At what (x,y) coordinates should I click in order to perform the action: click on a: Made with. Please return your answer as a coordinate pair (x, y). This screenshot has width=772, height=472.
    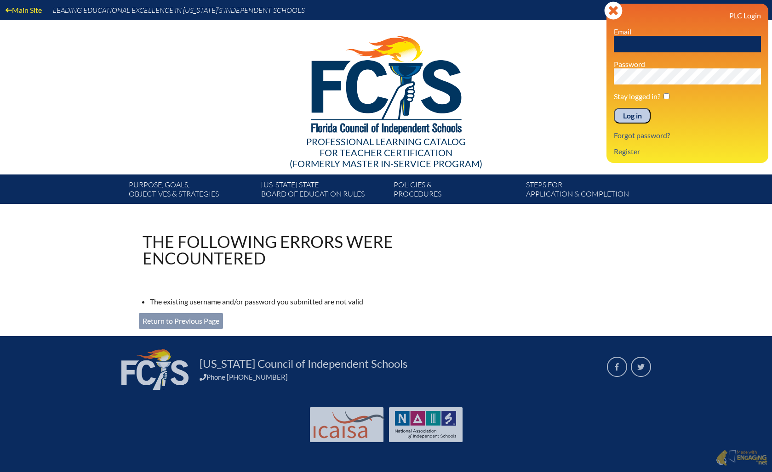
    Looking at the image, I should click on (741, 459).